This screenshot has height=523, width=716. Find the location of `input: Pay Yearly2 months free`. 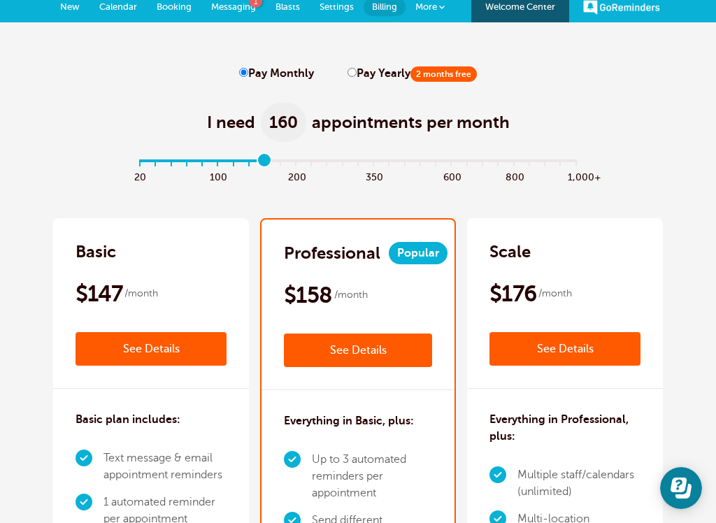

input: Pay Yearly2 months free is located at coordinates (352, 72).